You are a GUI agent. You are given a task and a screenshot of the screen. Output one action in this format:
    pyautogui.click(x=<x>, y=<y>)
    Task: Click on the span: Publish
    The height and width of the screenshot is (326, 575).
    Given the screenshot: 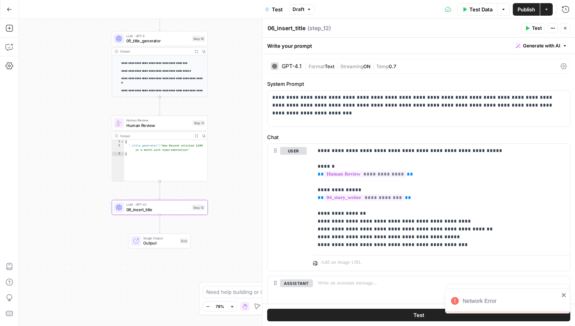 What is the action you would take?
    pyautogui.click(x=526, y=9)
    